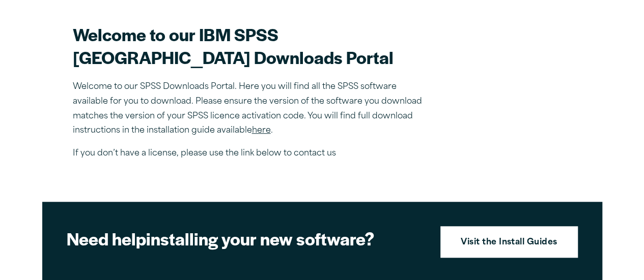 Image resolution: width=644 pixels, height=280 pixels. What do you see at coordinates (509, 243) in the screenshot?
I see `strong: Visit the Install Guides` at bounding box center [509, 243].